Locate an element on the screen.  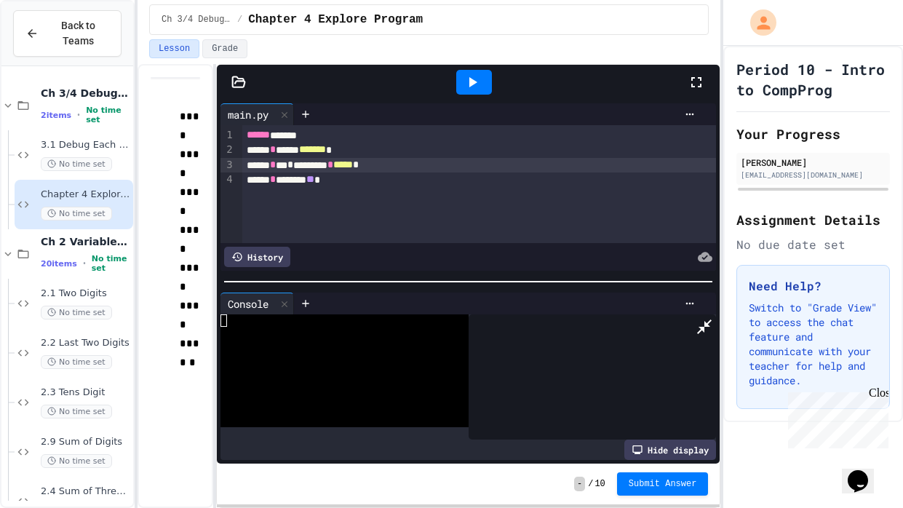
div: Hide display is located at coordinates (670, 450).